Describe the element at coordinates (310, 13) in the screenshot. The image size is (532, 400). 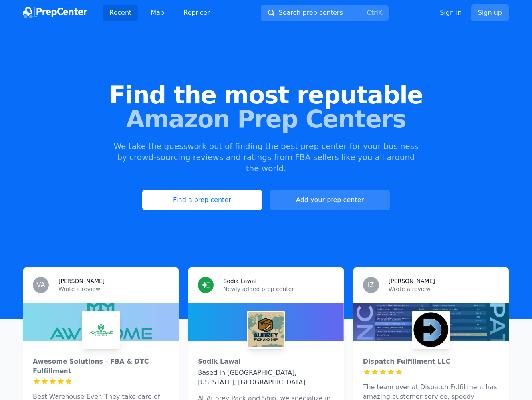
I see `span: Search prep centers` at that location.